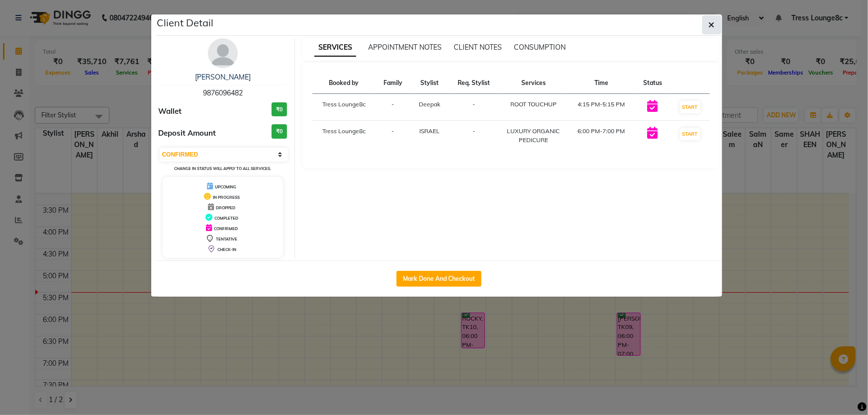  I want to click on div: LUXURY ORGANIC PEDICURE, so click(533, 136).